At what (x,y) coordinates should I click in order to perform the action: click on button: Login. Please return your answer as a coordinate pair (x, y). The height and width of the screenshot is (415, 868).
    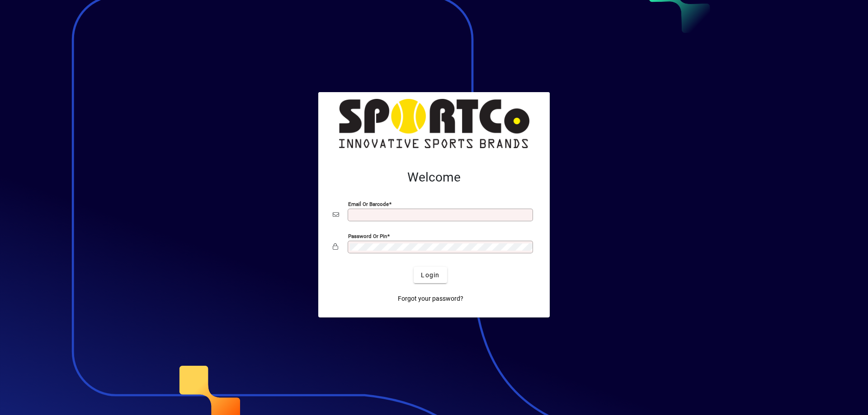
    Looking at the image, I should click on (430, 275).